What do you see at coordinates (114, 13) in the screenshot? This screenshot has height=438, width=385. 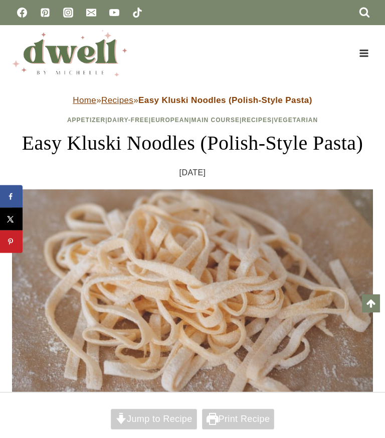 I see `a: YouTube` at bounding box center [114, 13].